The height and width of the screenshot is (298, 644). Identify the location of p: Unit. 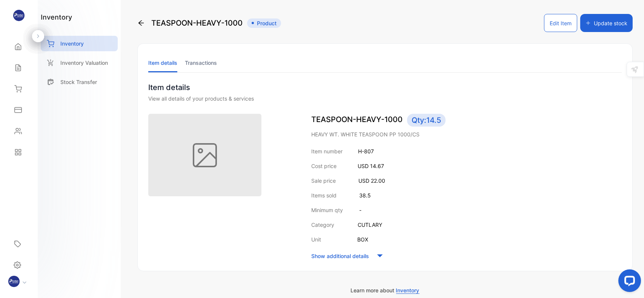
(316, 239).